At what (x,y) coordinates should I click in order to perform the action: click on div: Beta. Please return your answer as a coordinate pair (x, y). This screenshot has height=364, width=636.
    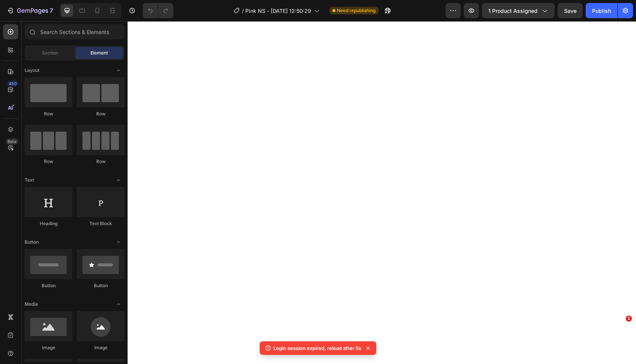
    Looking at the image, I should click on (12, 142).